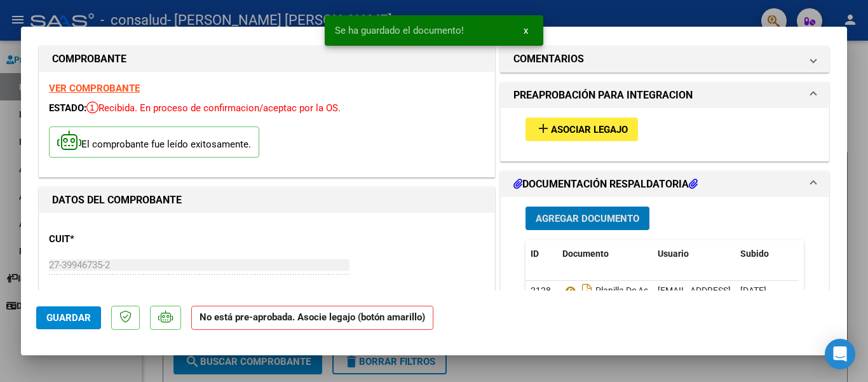 Image resolution: width=868 pixels, height=382 pixels. Describe the element at coordinates (754, 254) in the screenshot. I see `span: Subido` at that location.